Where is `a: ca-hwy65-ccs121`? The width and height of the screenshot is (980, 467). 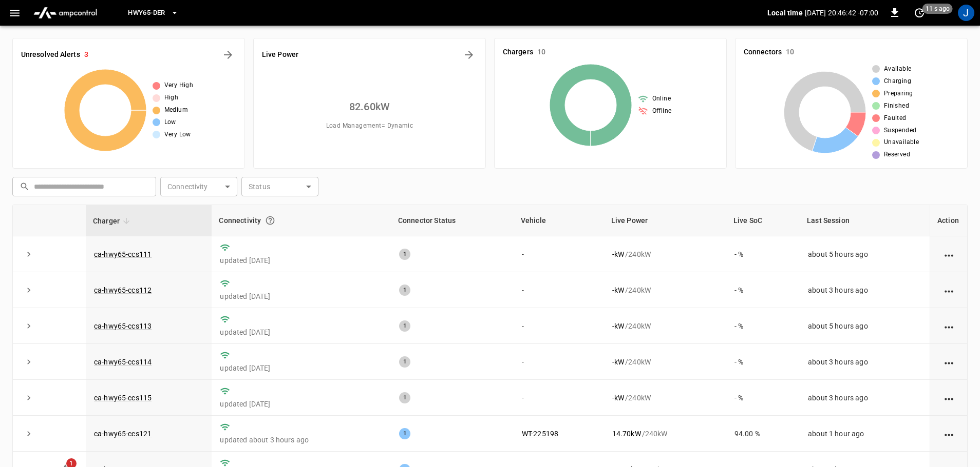 a: ca-hwy65-ccs121 is located at coordinates (123, 434).